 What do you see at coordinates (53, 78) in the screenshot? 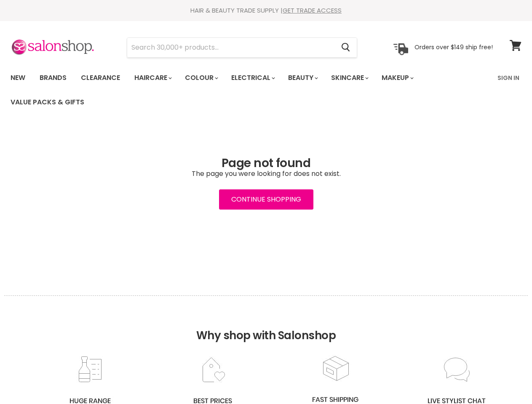
I see `a: Brands` at bounding box center [53, 78].